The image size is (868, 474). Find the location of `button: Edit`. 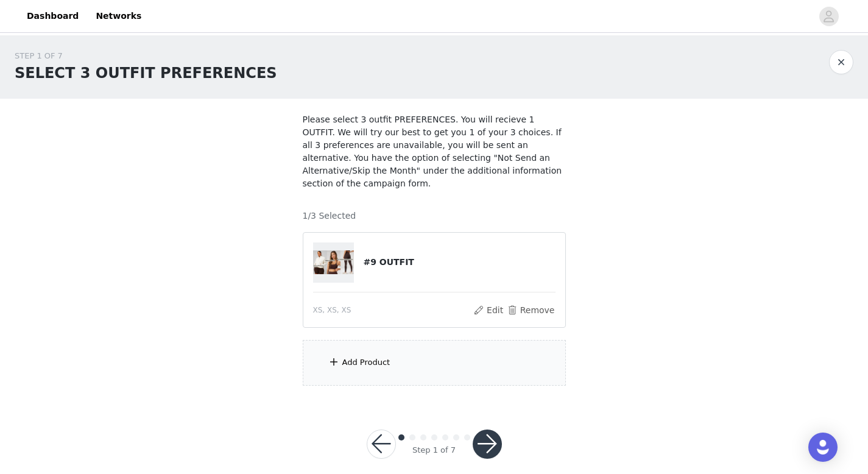

button: Edit is located at coordinates (489, 310).